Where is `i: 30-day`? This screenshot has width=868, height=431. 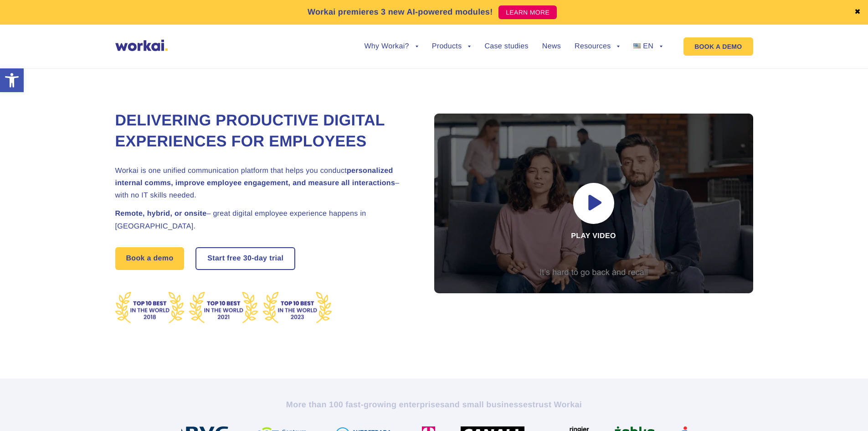
i: 30-day is located at coordinates (255, 258).